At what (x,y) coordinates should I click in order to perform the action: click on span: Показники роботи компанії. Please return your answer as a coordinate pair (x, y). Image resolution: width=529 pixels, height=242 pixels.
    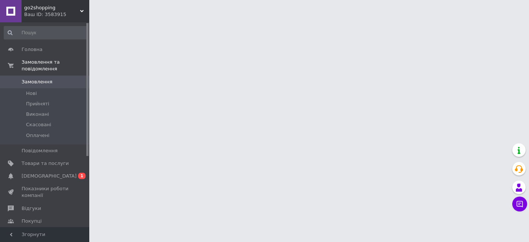
    Looking at the image, I should click on (45, 192).